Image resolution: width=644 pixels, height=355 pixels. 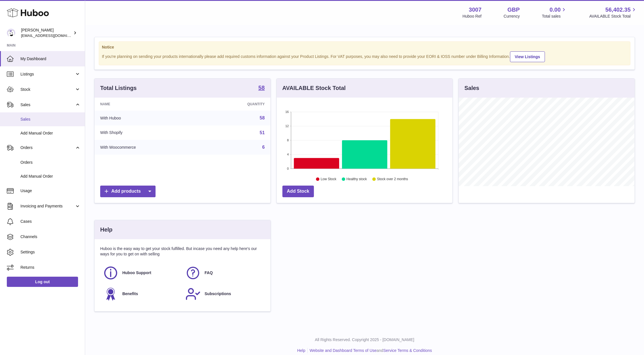 What do you see at coordinates (130, 293) in the screenshot?
I see `span: Benefits` at bounding box center [130, 293].